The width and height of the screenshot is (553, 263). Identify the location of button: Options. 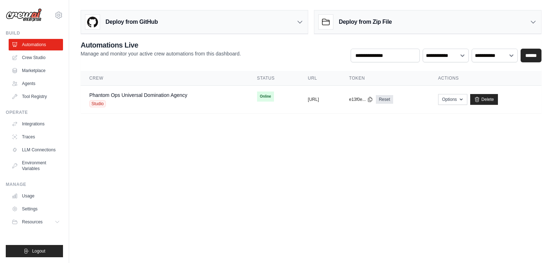
(452, 99).